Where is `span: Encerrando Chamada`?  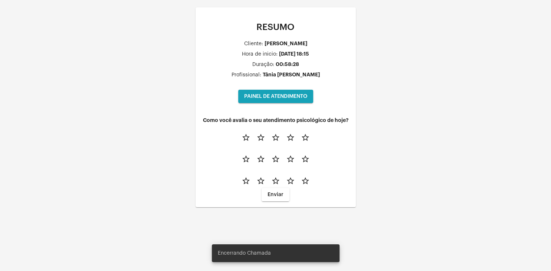 span: Encerrando Chamada is located at coordinates (244, 253).